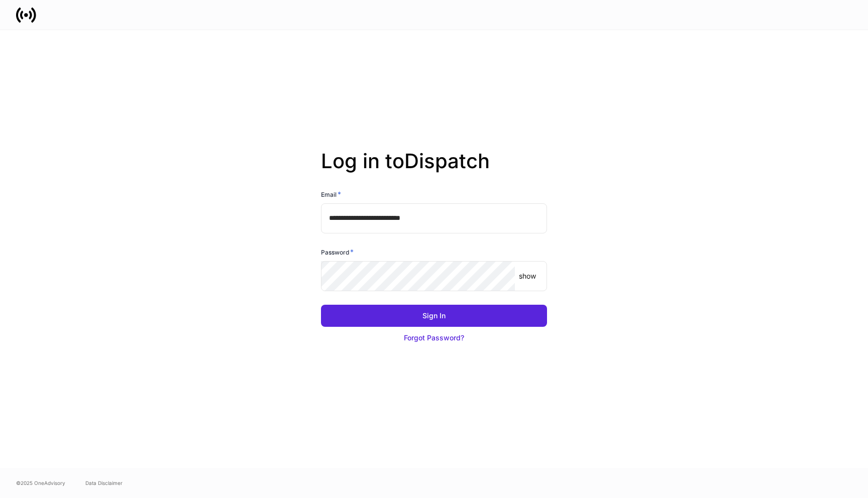  I want to click on h6: Email, so click(331, 195).